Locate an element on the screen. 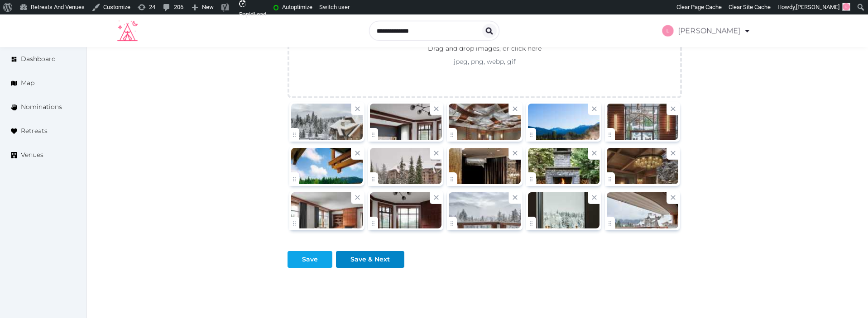  span: Clear Page Cache is located at coordinates (699, 7).